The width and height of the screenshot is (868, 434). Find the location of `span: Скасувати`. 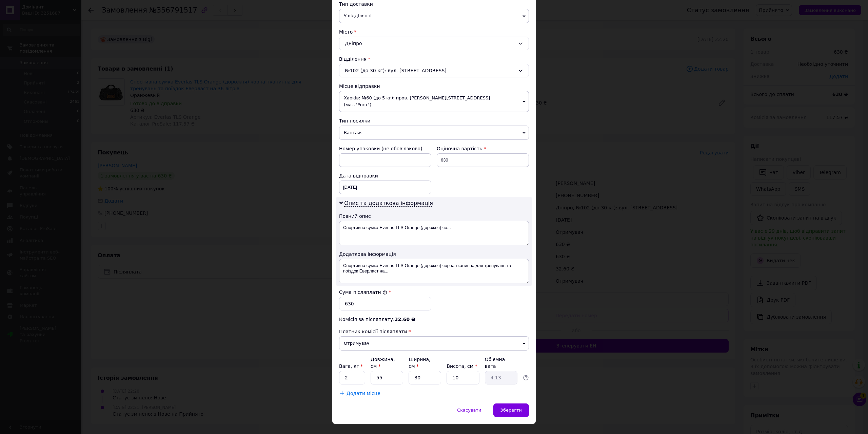

span: Скасувати is located at coordinates (469, 410).